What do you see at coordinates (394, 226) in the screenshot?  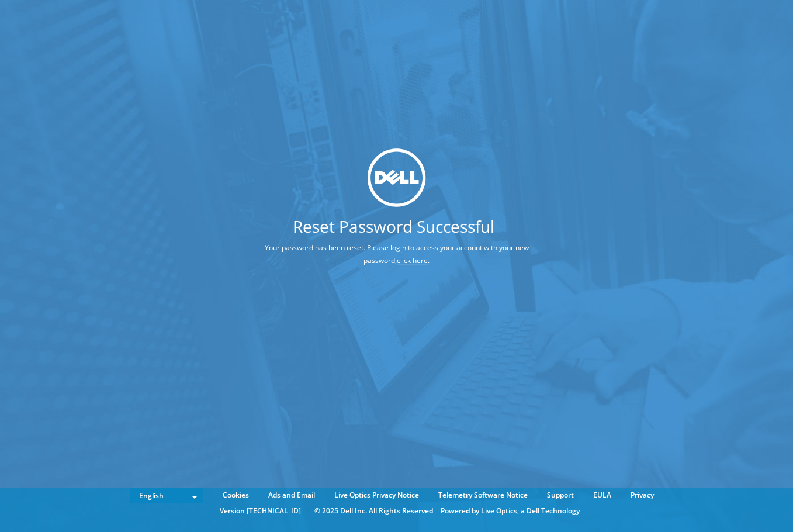 I see `h1: Reset Password Successful` at bounding box center [394, 226].